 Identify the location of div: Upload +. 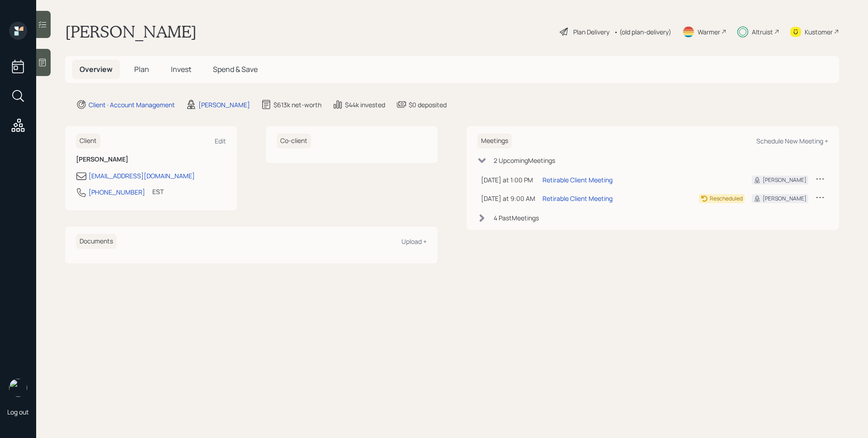
(414, 241).